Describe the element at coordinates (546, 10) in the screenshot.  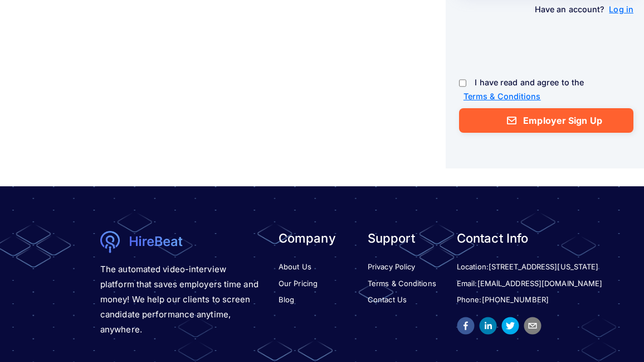
I see `p: Have an account?` at that location.